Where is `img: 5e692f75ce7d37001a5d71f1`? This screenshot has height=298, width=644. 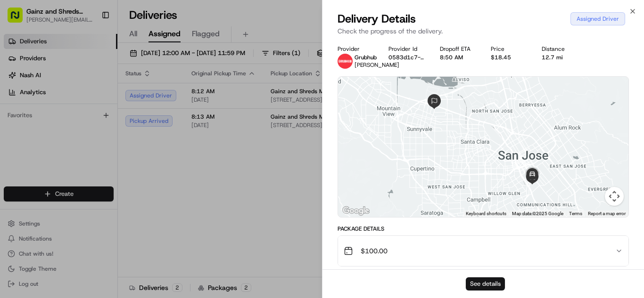 img: 5e692f75ce7d37001a5d71f1 is located at coordinates (345, 61).